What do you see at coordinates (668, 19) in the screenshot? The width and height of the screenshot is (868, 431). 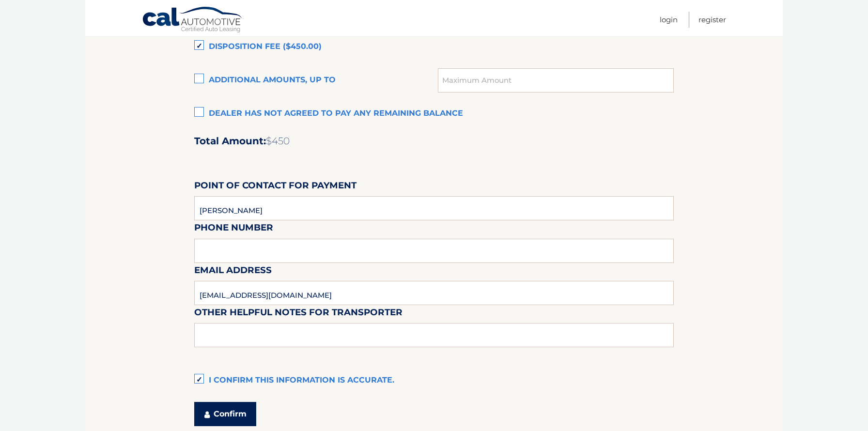 I see `a: Login` at bounding box center [668, 19].